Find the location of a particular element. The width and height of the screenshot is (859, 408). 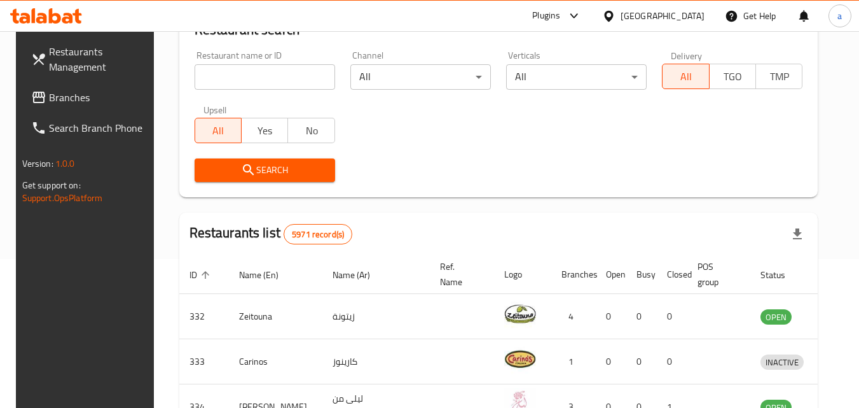

span: INACTIVE is located at coordinates (782, 362).